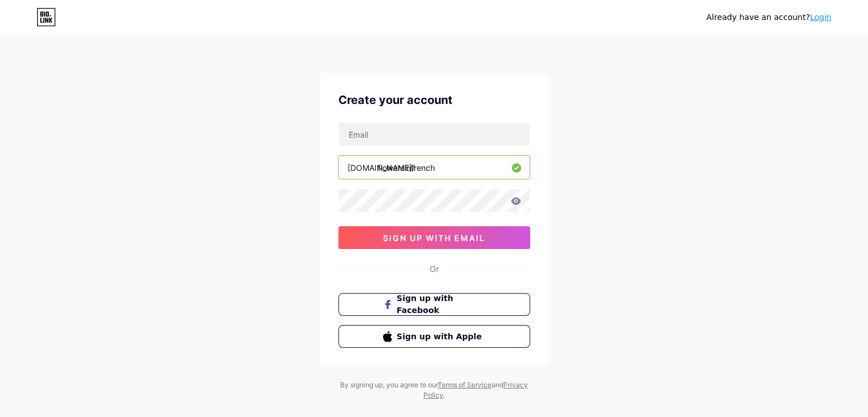  What do you see at coordinates (434, 237) in the screenshot?
I see `span: sign up with email` at bounding box center [434, 237].